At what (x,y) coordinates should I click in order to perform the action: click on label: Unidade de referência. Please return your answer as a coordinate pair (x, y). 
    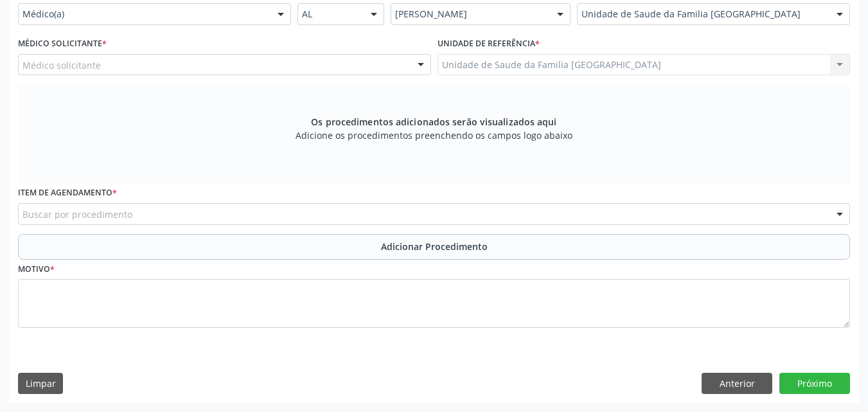
    Looking at the image, I should click on (488, 44).